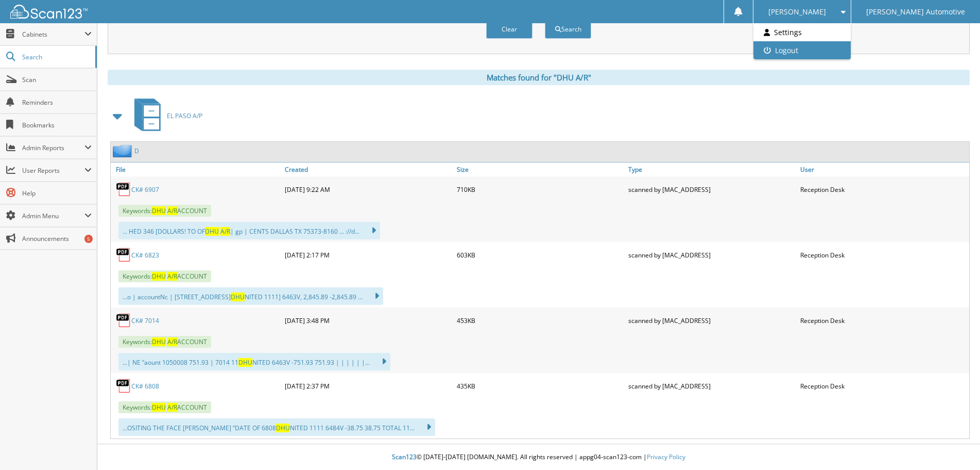 This screenshot has width=980, height=470. I want to click on div: Matches found for "DHU A/R", so click(539, 78).